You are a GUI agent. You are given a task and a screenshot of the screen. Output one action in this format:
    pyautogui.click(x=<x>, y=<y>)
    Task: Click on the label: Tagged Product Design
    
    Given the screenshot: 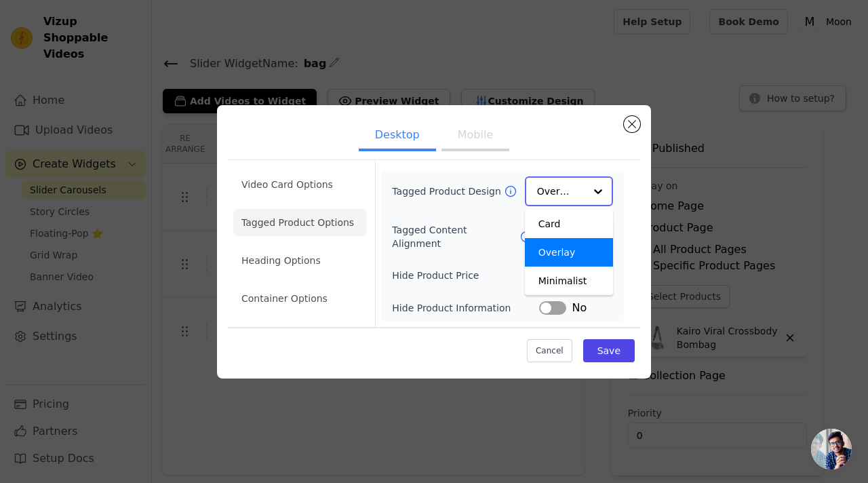 What is the action you would take?
    pyautogui.click(x=447, y=191)
    